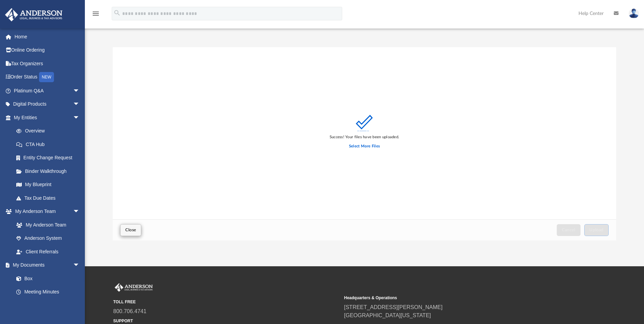 The height and width of the screenshot is (324, 644). What do you see at coordinates (47, 36) in the screenshot?
I see `a: Home` at bounding box center [47, 36].